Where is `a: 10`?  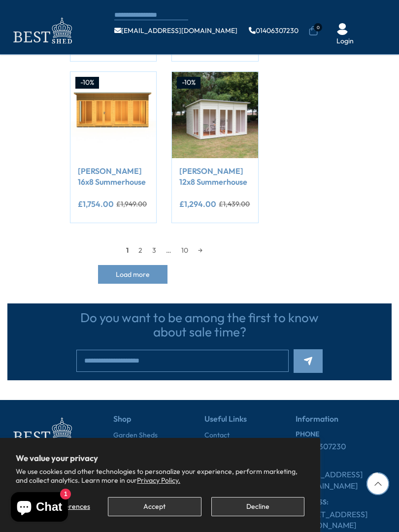
a: 10 is located at coordinates (185, 250).